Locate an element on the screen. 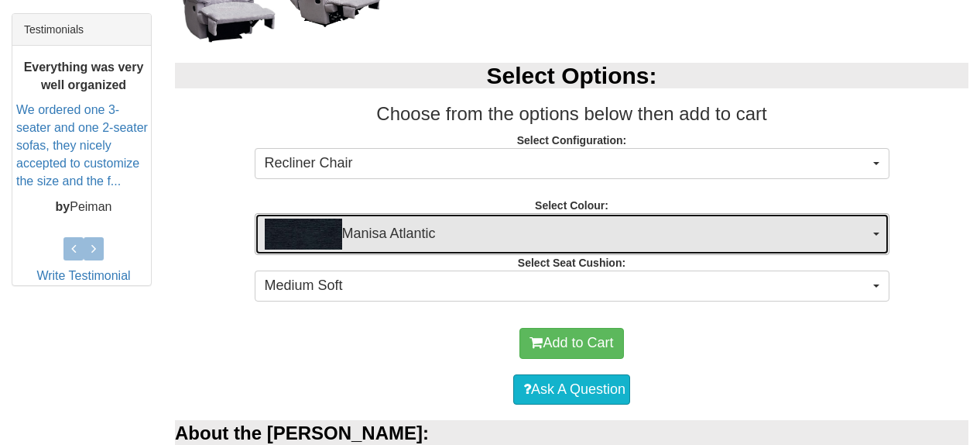  a: Ask A Question is located at coordinates (571, 389).